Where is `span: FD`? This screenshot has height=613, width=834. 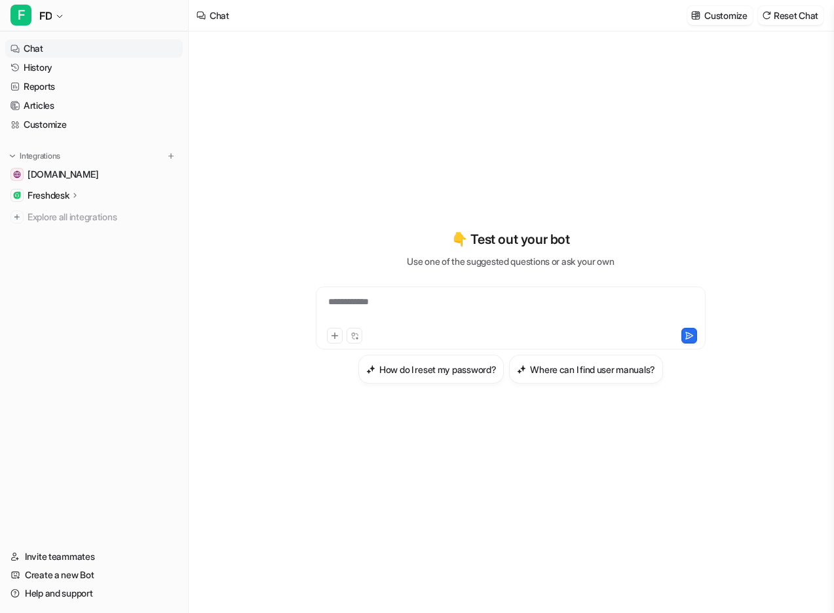
span: FD is located at coordinates (45, 16).